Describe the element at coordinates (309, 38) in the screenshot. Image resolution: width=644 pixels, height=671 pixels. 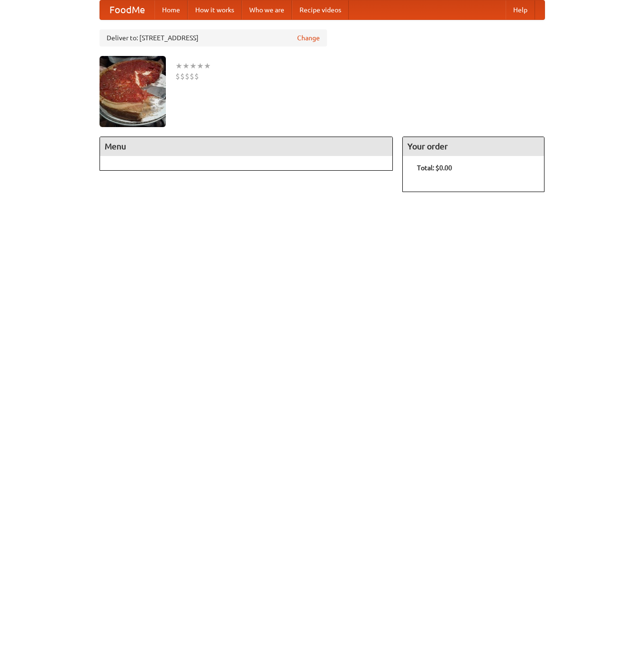
I see `a: Change` at that location.